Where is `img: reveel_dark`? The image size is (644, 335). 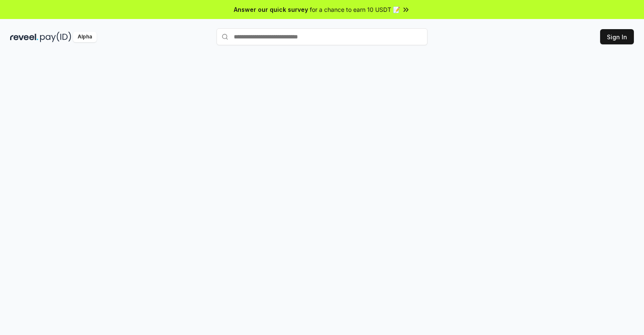
img: reveel_dark is located at coordinates (24, 37).